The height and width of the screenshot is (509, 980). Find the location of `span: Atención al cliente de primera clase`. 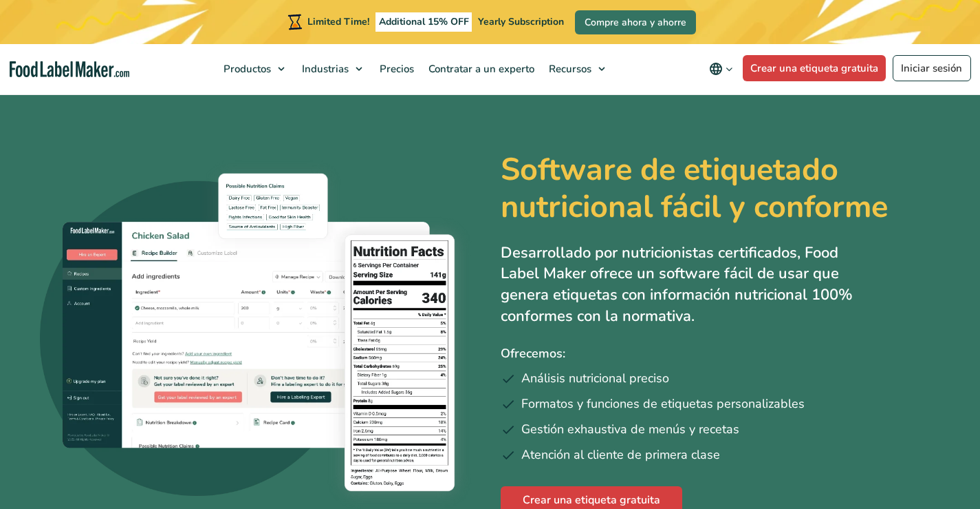

span: Atención al cliente de primera clase is located at coordinates (621, 455).